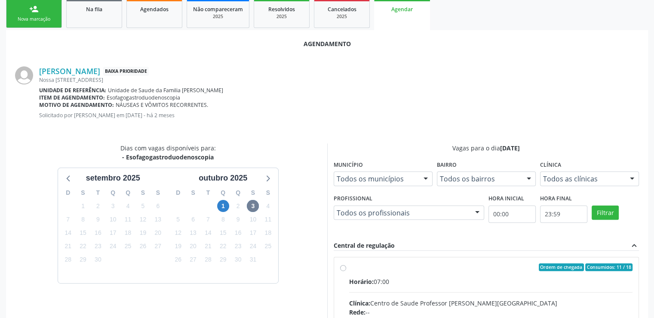 The width and height of the screenshot is (654, 318). Describe the element at coordinates (268, 219) in the screenshot. I see `span: sábado, 11 de outubro de 2025` at that location.